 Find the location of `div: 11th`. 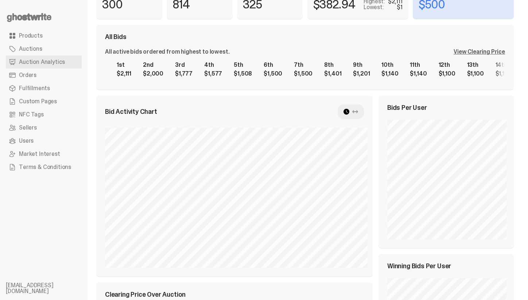

div: 11th is located at coordinates (418, 65).